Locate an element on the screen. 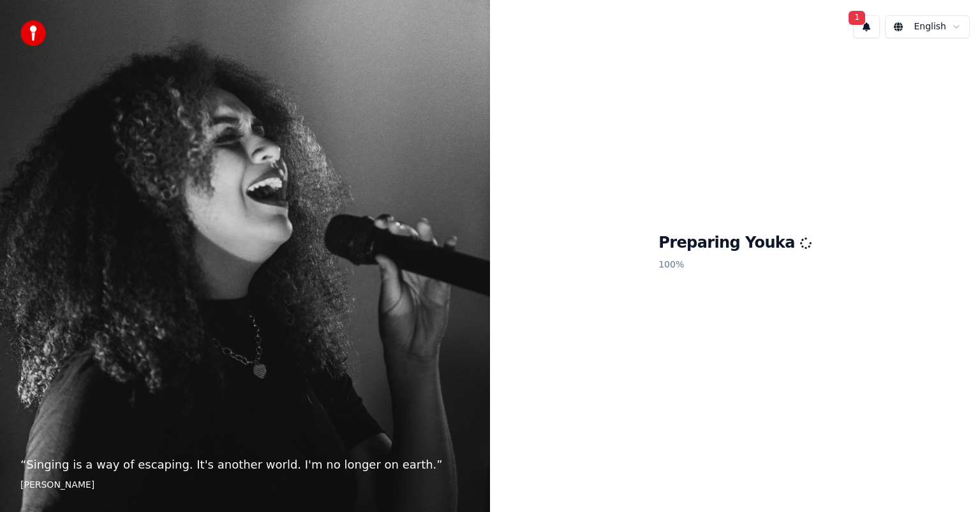 The image size is (980, 512). button: 1 is located at coordinates (866, 27).